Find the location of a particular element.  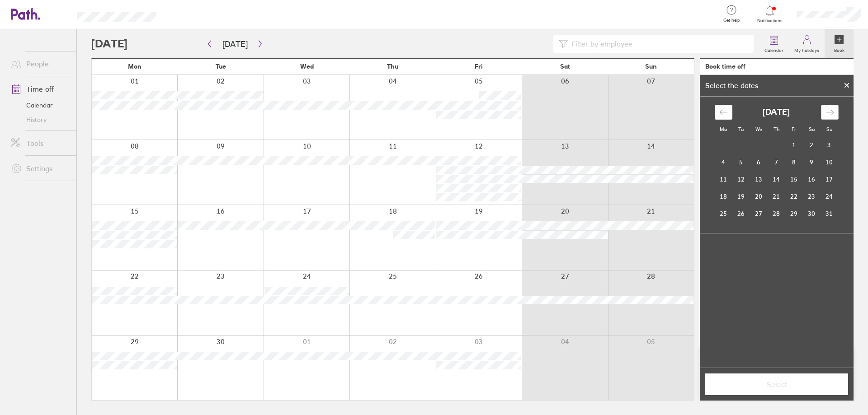

td: Sunday, August 10, 2025 is located at coordinates (829, 162).